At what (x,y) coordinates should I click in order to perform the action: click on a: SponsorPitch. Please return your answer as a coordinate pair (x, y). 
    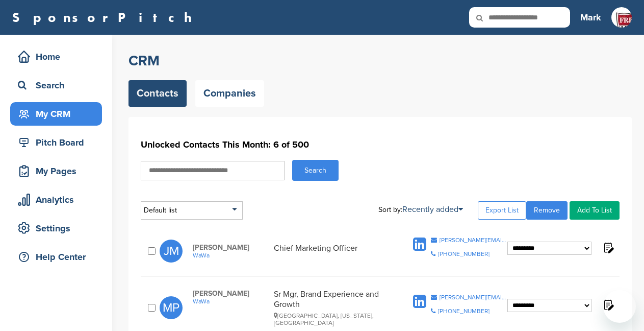
    Looking at the image, I should click on (105, 17).